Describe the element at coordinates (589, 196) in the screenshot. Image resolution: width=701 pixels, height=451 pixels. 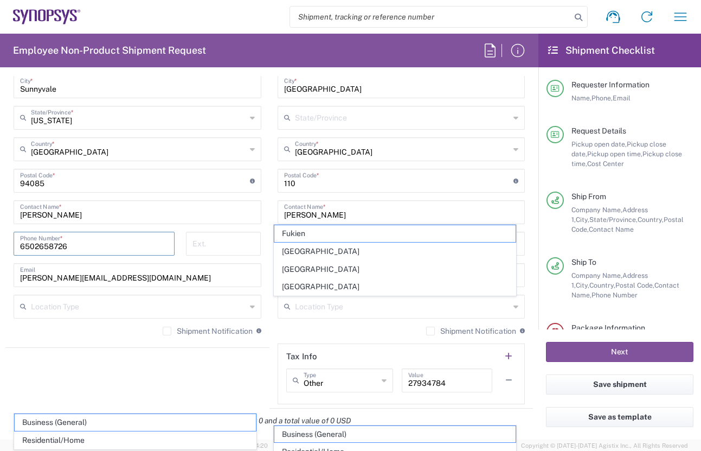
I see `span: Ship From` at that location.